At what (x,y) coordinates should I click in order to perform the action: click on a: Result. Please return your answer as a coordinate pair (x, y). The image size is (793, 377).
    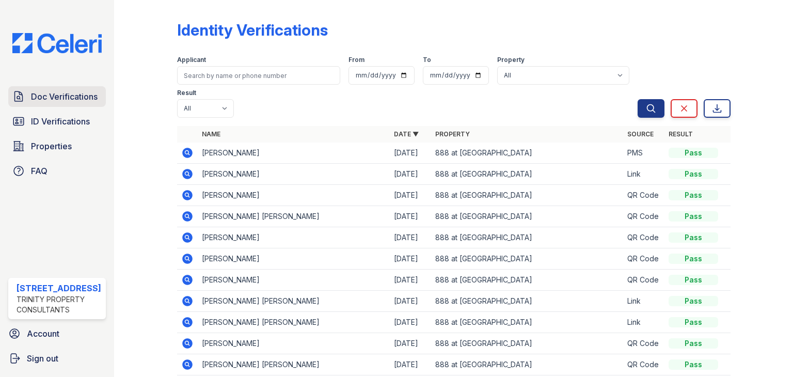
    Looking at the image, I should click on (681, 134).